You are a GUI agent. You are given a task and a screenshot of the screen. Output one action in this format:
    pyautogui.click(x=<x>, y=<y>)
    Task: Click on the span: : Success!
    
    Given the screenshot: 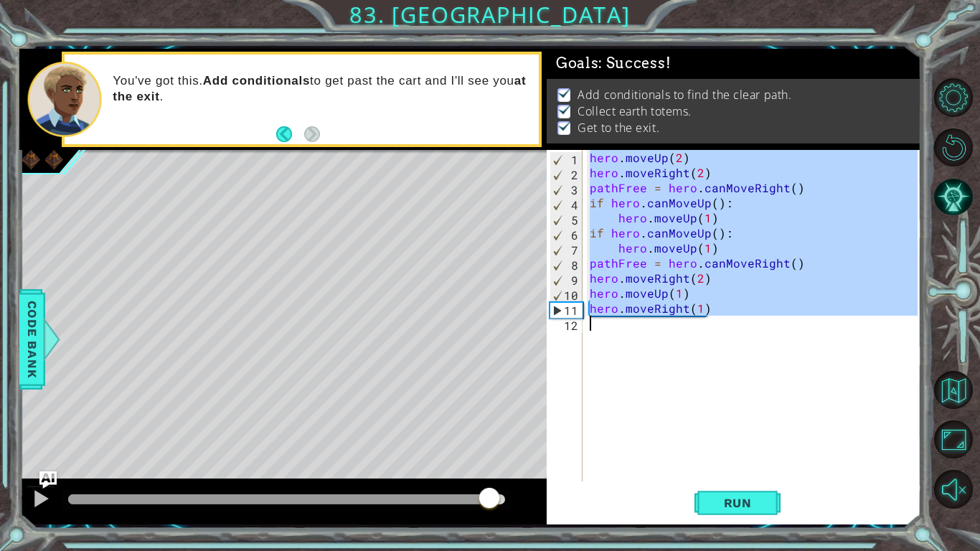 What is the action you would take?
    pyautogui.click(x=634, y=63)
    